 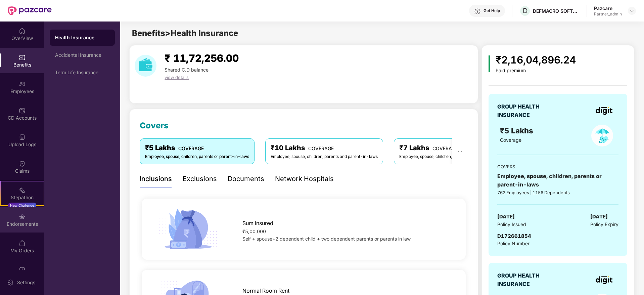 What do you see at coordinates (266, 290) in the screenshot?
I see `span: Normal Room Rent` at bounding box center [266, 290].